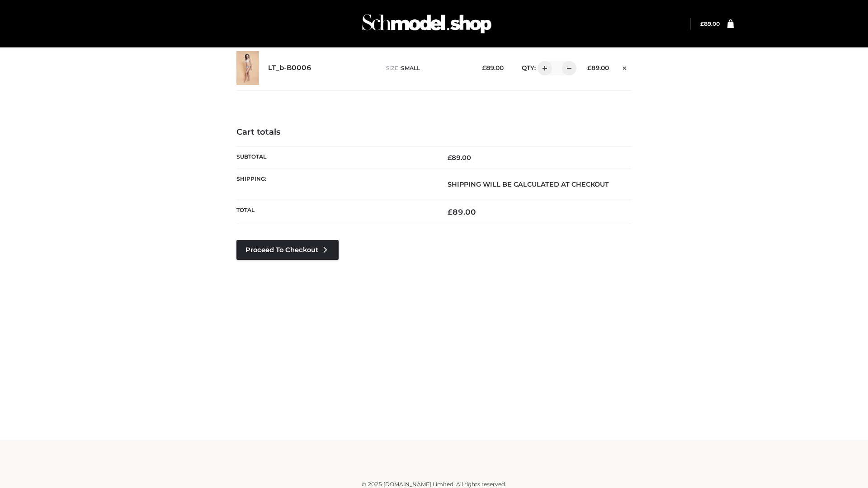 The height and width of the screenshot is (488, 868). I want to click on strong: Shipping will be calculated at checkout, so click(528, 184).